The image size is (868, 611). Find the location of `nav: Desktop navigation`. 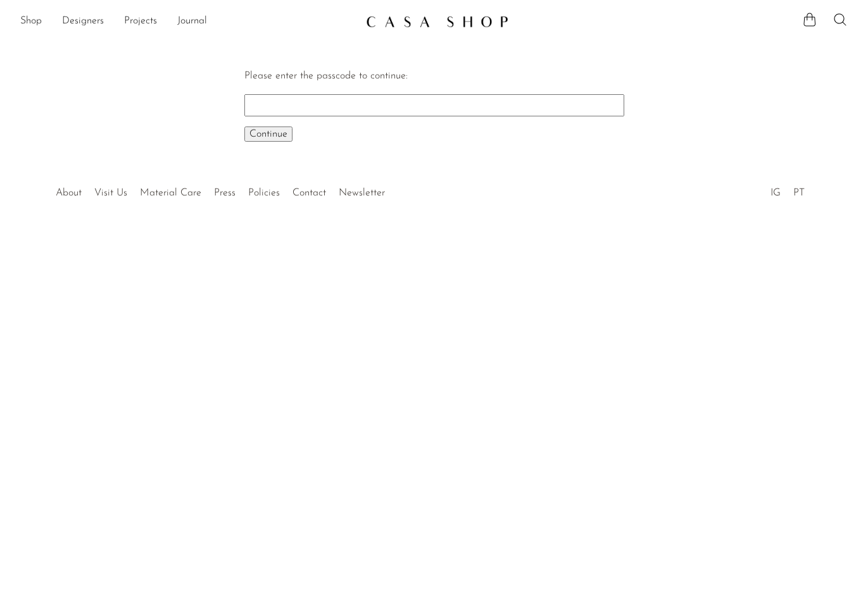

nav: Desktop navigation is located at coordinates (188, 21).